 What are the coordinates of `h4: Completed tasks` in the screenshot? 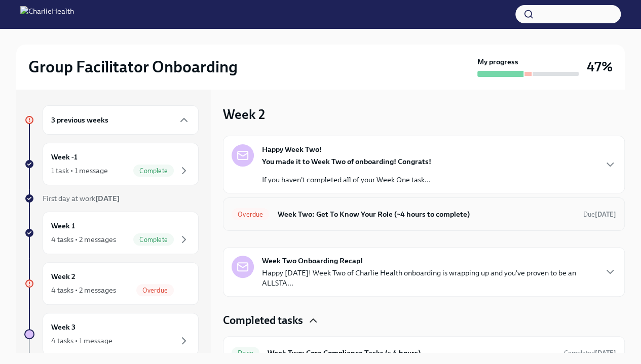 It's located at (263, 320).